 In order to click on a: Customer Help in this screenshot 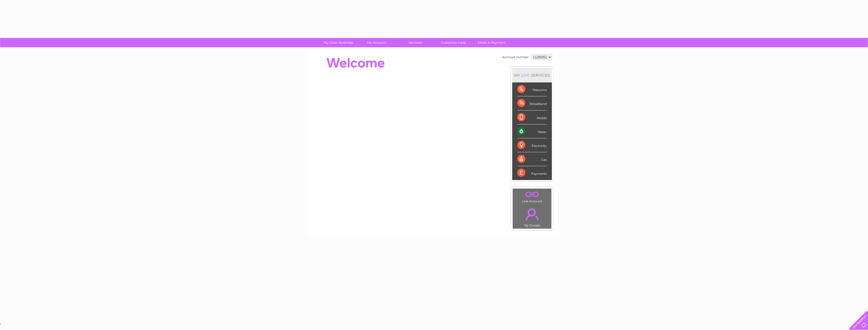, I will do `click(453, 42)`.